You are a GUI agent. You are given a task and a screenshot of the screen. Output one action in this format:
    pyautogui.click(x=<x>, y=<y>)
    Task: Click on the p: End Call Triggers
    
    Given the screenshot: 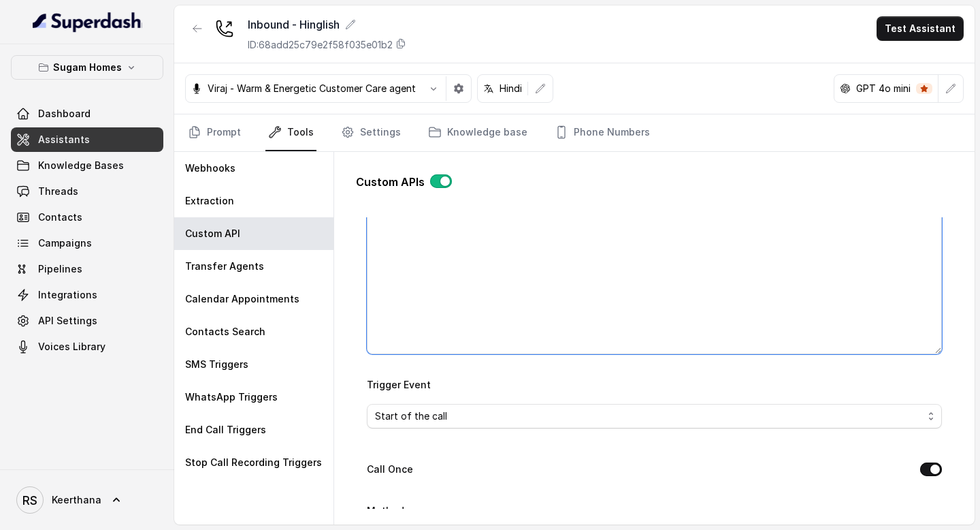 What is the action you would take?
    pyautogui.click(x=226, y=430)
    